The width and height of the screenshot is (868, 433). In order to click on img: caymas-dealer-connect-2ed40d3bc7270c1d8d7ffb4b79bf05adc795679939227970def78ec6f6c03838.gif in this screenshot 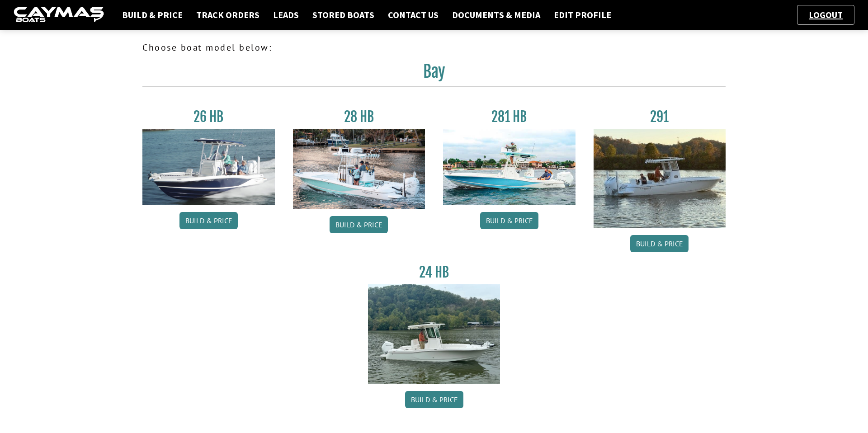, I will do `click(59, 15)`.